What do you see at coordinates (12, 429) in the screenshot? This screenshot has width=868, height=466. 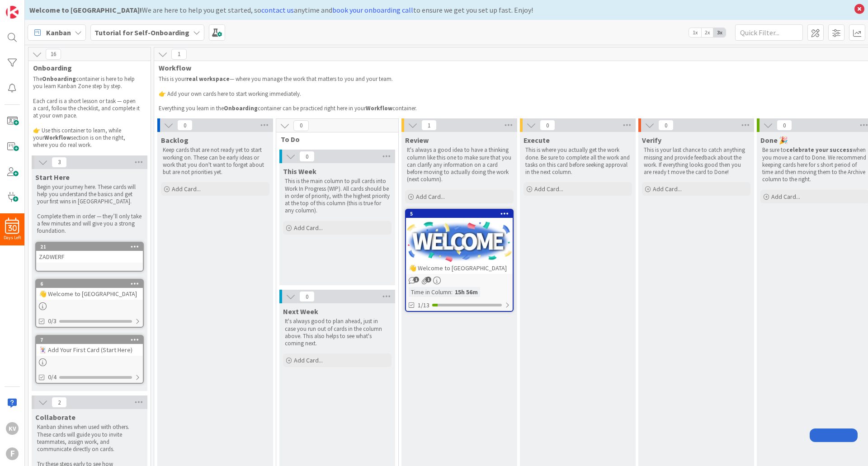 I see `div: Kv` at bounding box center [12, 429].